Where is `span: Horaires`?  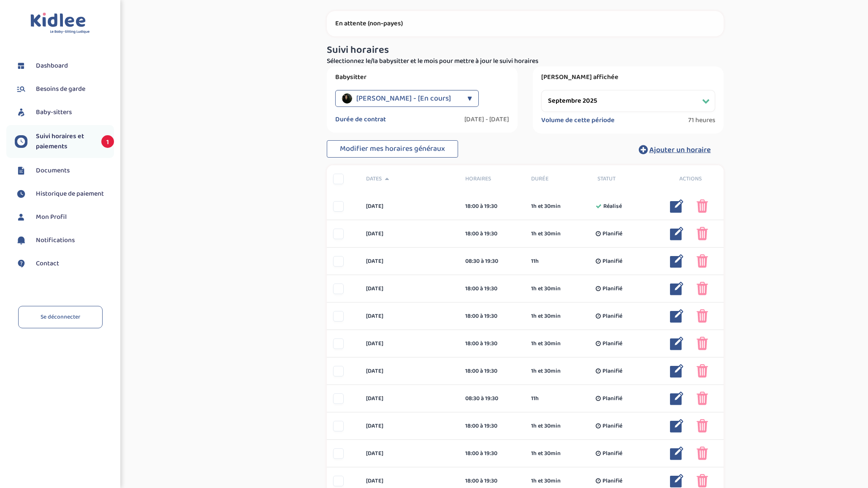 span: Horaires is located at coordinates (492, 179).